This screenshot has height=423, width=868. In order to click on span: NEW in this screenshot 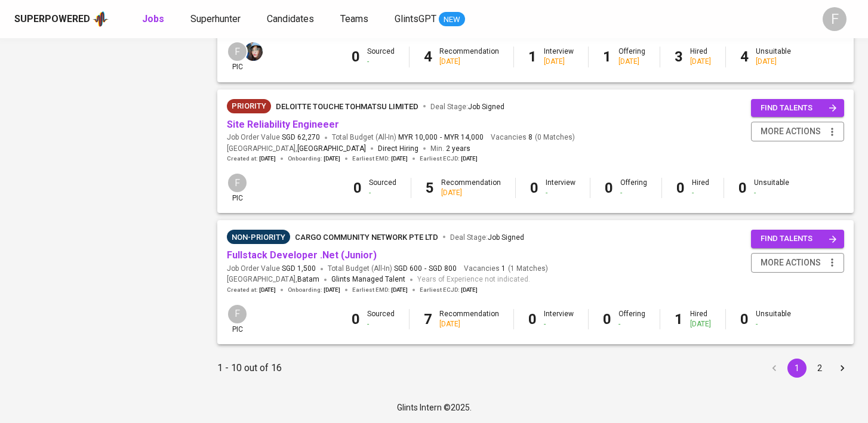, I will do `click(452, 19)`.